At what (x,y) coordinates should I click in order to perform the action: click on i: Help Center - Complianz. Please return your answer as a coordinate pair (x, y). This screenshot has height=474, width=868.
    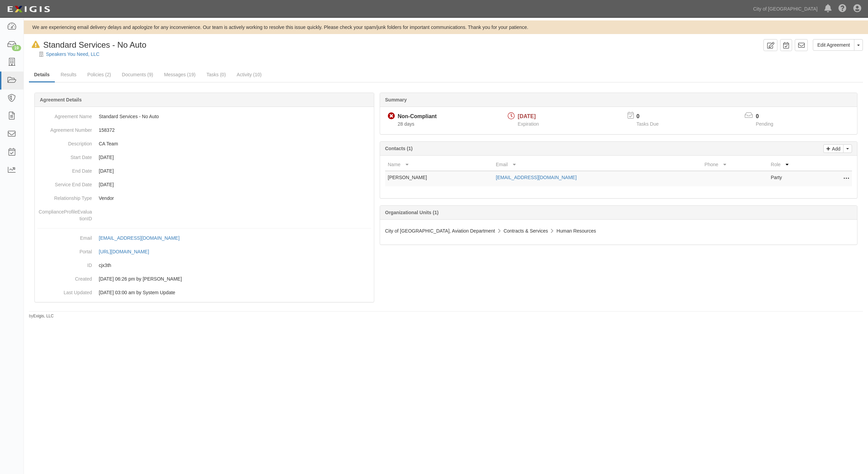
    Looking at the image, I should click on (842, 9).